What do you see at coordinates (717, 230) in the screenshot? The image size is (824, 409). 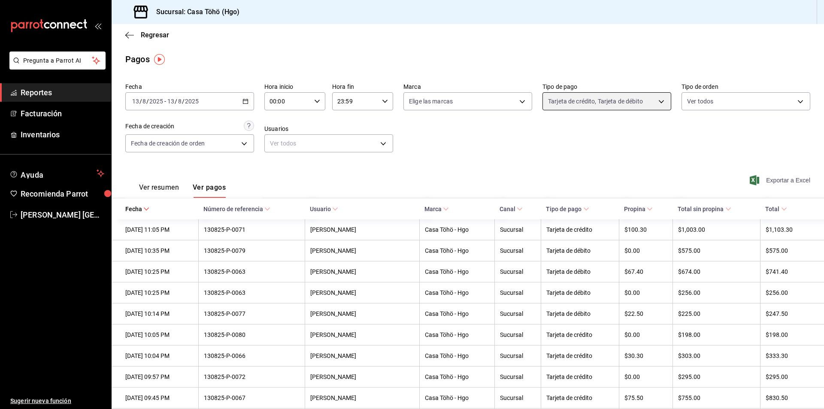 I see `div: $1,003.00` at bounding box center [717, 230].